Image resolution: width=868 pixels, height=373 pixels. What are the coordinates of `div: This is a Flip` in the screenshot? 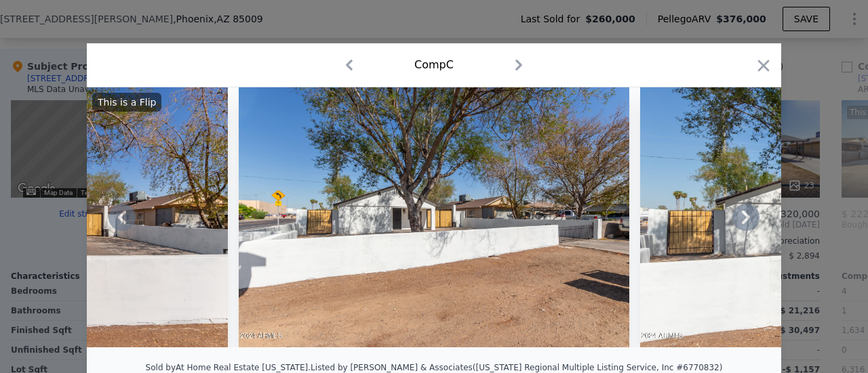 It's located at (127, 102).